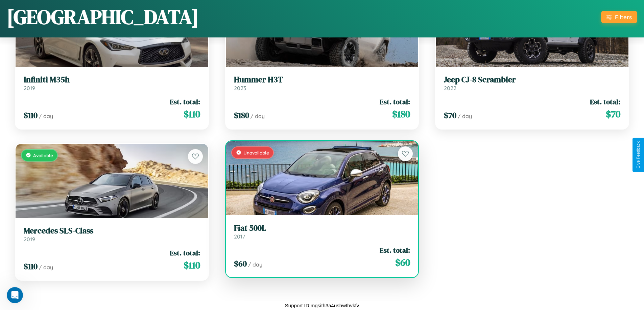  I want to click on h3: Infiniti M35h, so click(112, 80).